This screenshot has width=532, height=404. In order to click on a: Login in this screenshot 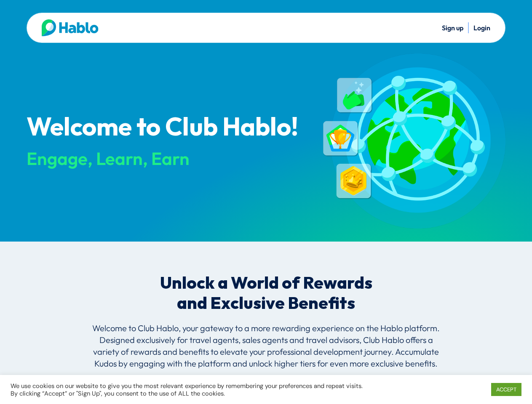, I will do `click(482, 28)`.